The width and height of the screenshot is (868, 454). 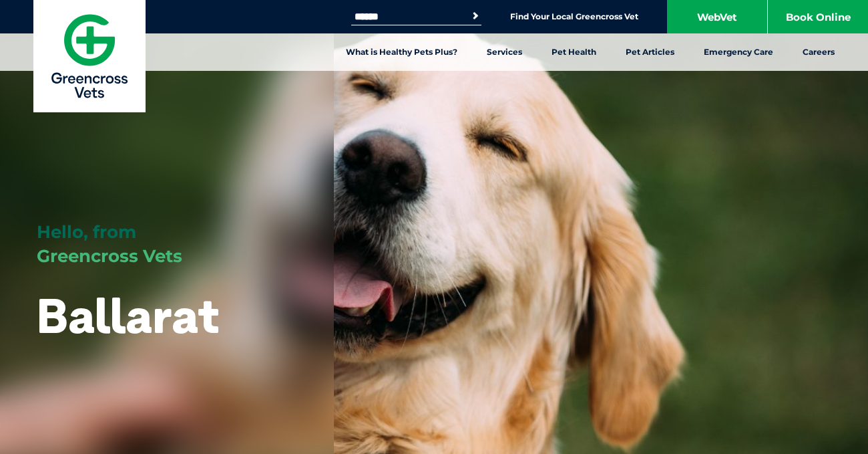 What do you see at coordinates (575, 17) in the screenshot?
I see `a: Find Your Local Greencross Vet` at bounding box center [575, 17].